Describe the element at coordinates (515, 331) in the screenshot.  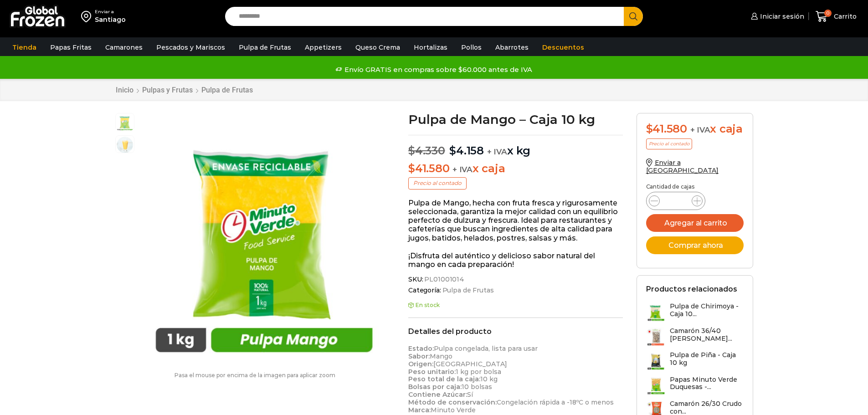
I see `h2: Detalles del producto` at that location.